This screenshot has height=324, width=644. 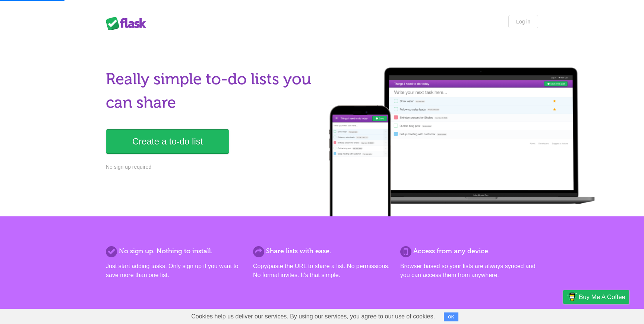 What do you see at coordinates (469, 251) in the screenshot?
I see `h2: Access from any device.` at bounding box center [469, 251].